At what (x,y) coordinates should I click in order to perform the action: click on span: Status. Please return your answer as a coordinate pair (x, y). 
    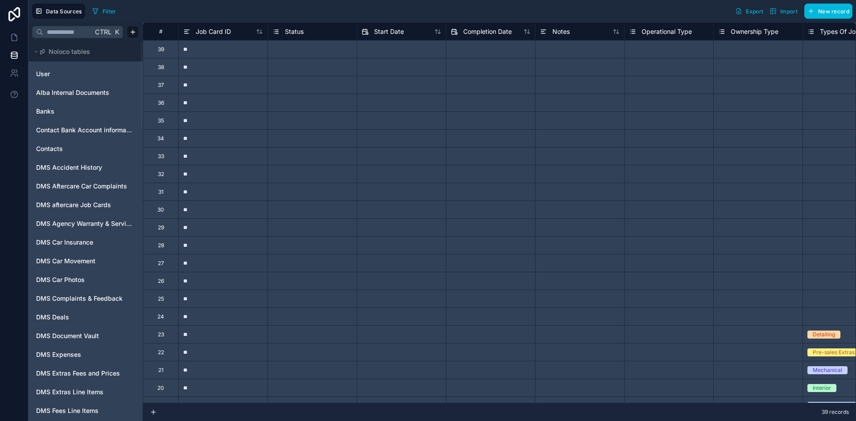
    Looking at the image, I should click on (294, 32).